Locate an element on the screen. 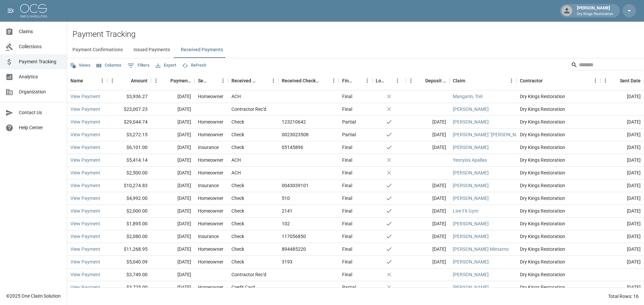 The width and height of the screenshot is (644, 305). div: Payment Date is located at coordinates (173, 81).